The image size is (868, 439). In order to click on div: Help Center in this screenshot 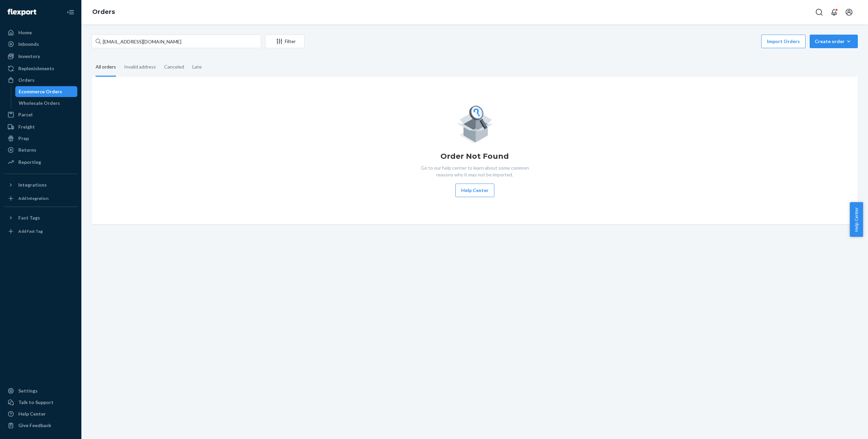, I will do `click(32, 413)`.